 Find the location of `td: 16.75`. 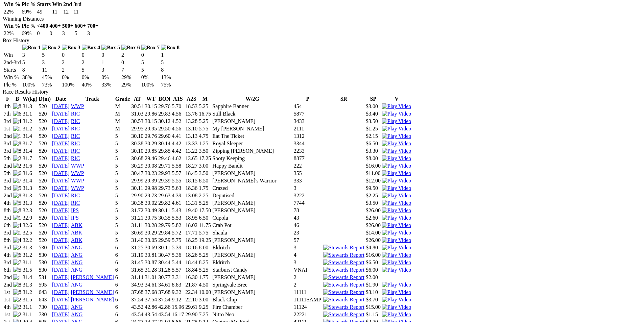

td: 16.75 is located at coordinates (205, 114).